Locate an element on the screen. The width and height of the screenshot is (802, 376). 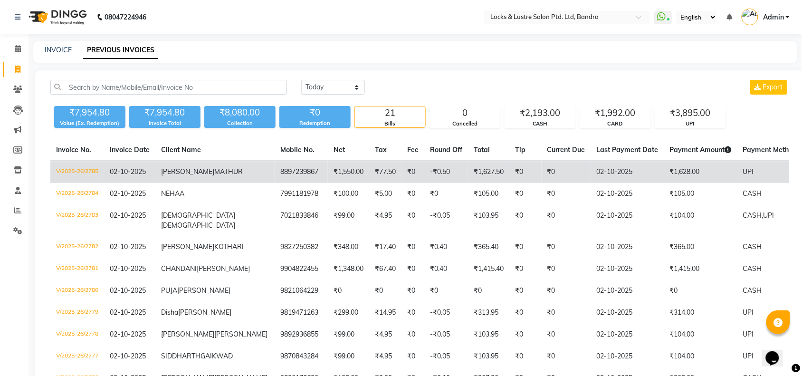
td: ₹4.95 is located at coordinates (386, 335).